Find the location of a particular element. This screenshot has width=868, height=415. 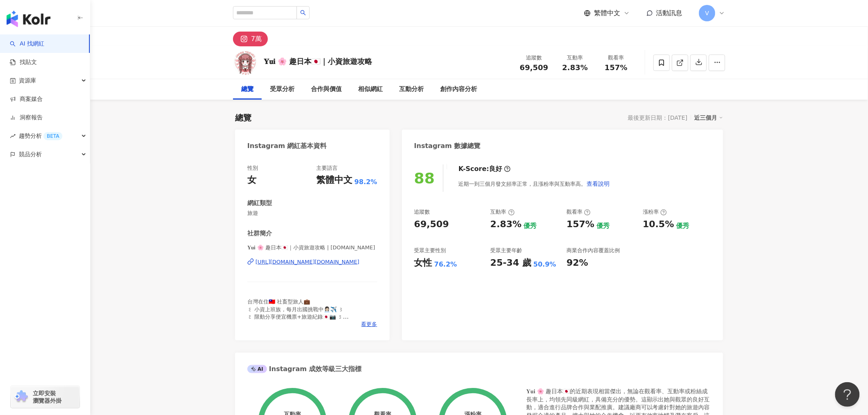

span: 查看說明 is located at coordinates (598, 183).